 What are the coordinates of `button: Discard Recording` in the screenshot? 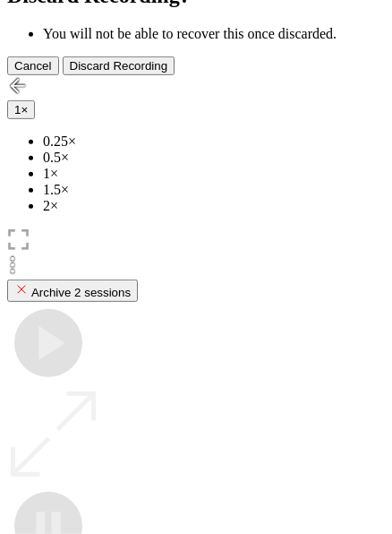 It's located at (119, 65).